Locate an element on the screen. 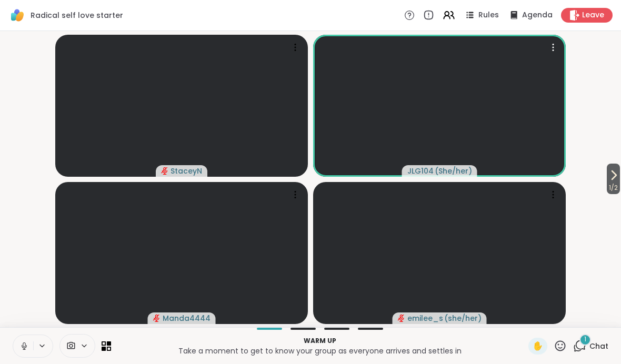  span: Leave is located at coordinates (593, 15).